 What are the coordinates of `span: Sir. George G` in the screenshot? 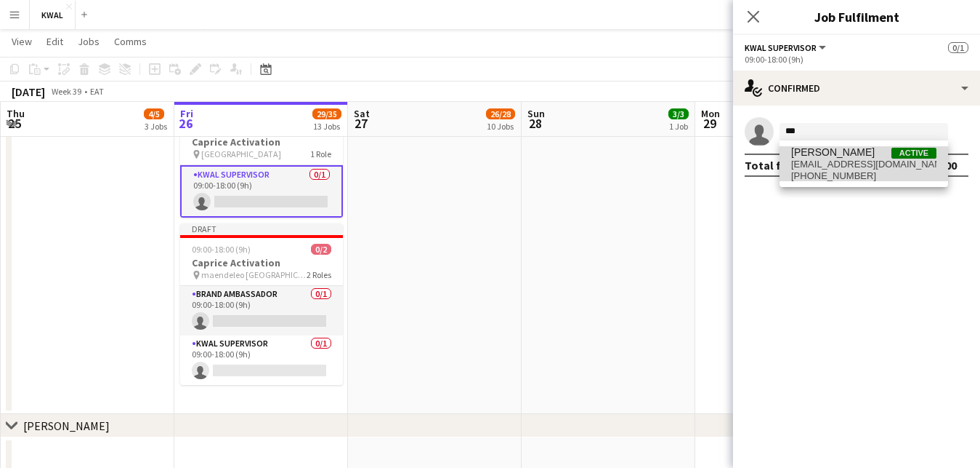 It's located at (833, 152).